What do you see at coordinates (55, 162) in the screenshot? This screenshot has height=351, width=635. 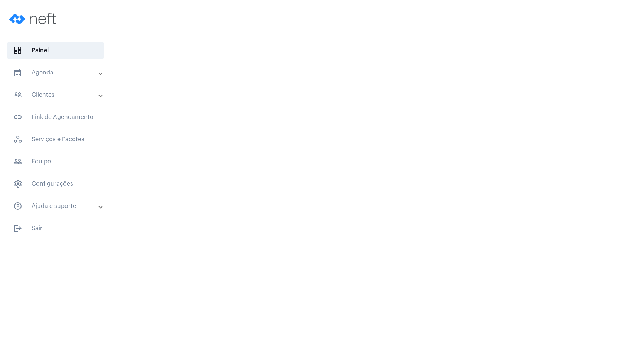 I see `span: Equipe` at bounding box center [55, 162].